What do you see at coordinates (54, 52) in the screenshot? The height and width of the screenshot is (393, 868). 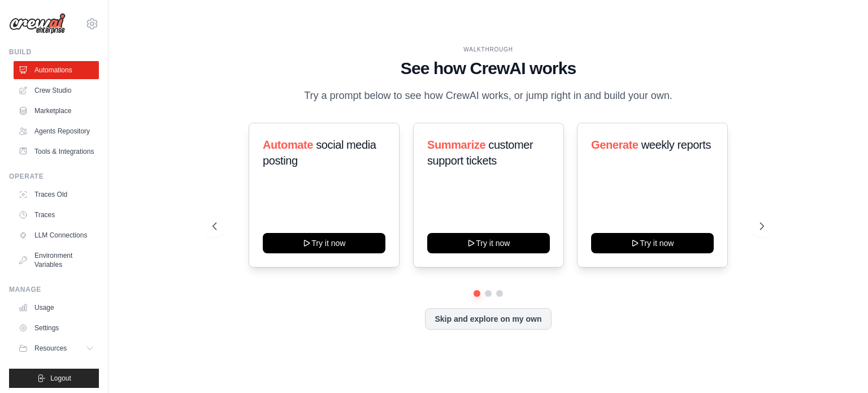 I see `div: Build` at bounding box center [54, 52].